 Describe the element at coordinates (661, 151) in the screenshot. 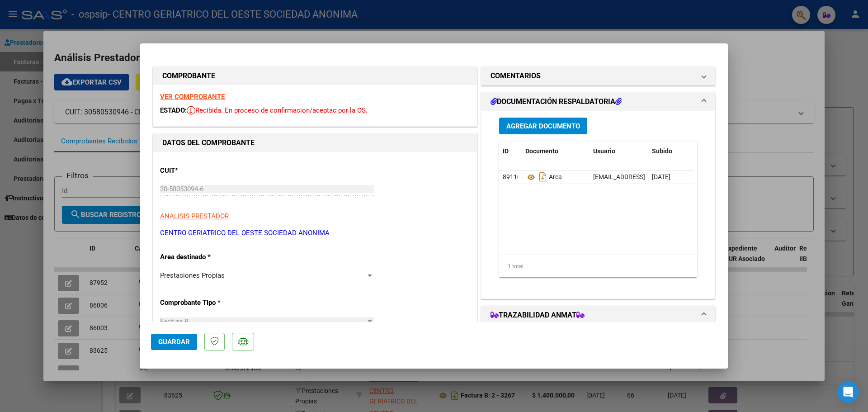

I see `span: Subido` at that location.